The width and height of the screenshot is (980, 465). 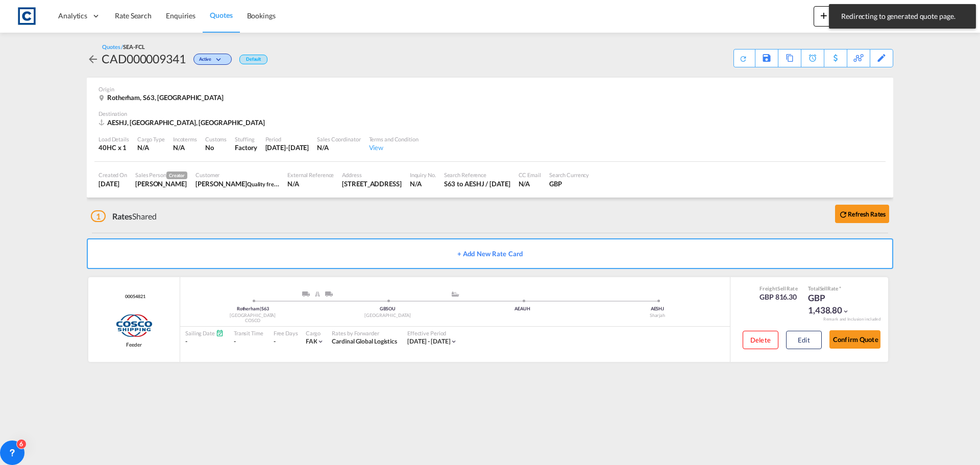 What do you see at coordinates (779, 297) in the screenshot?
I see `div: GBP 816.30` at bounding box center [779, 297].